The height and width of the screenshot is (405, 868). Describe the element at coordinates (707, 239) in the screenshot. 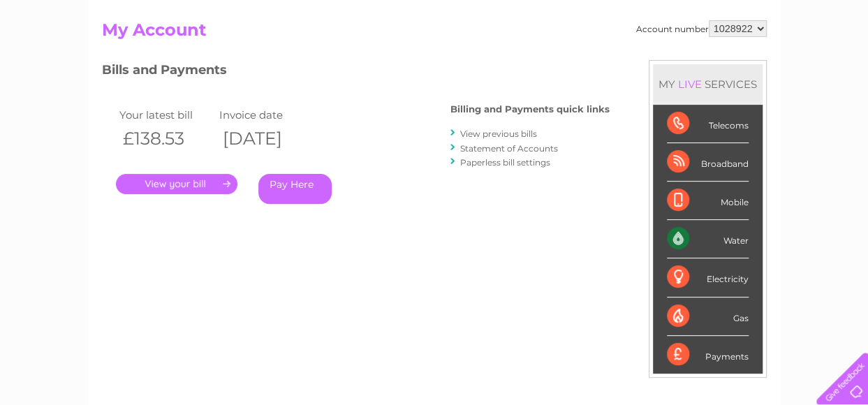

I see `div: Water` at that location.